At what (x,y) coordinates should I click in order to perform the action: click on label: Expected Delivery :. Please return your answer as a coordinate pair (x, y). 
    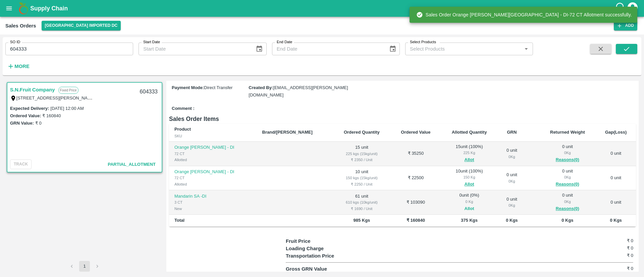
    Looking at the image, I should click on (29, 108).